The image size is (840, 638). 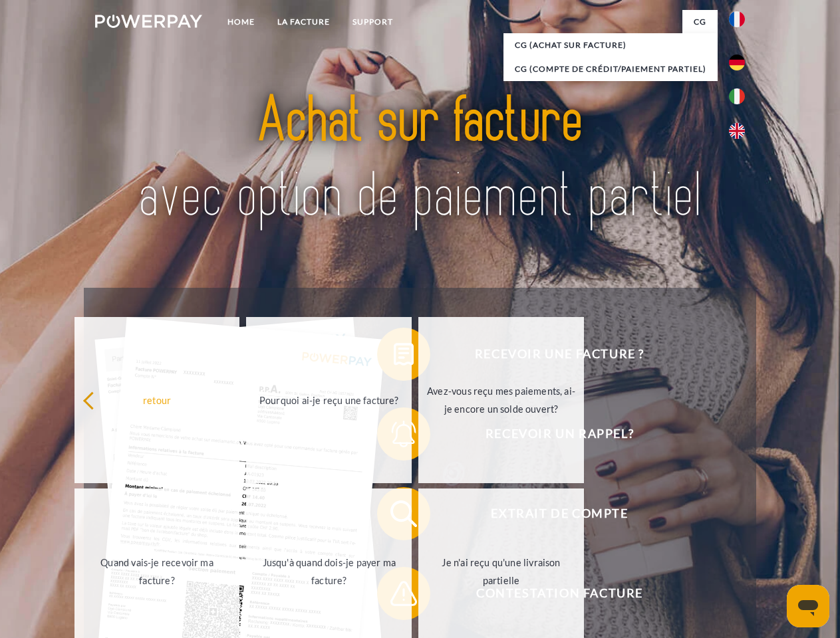 What do you see at coordinates (699, 22) in the screenshot?
I see `a: CG` at bounding box center [699, 22].